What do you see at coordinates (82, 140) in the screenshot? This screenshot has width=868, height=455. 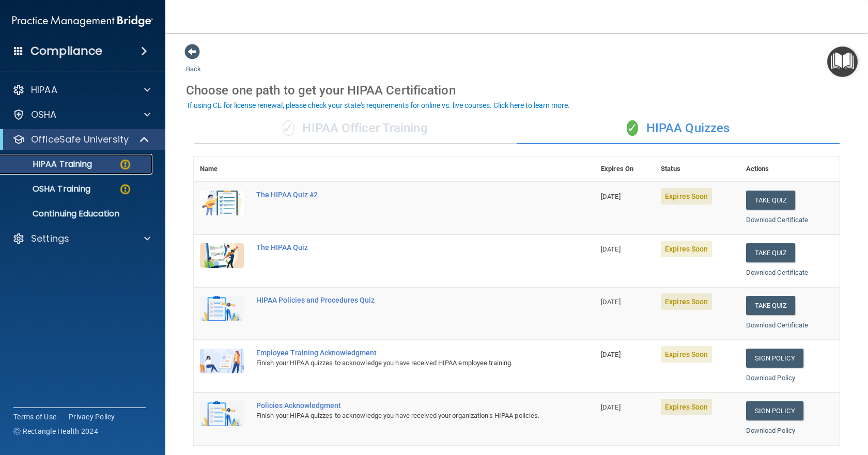 I see `a: OfficeSafe University` at bounding box center [82, 140].